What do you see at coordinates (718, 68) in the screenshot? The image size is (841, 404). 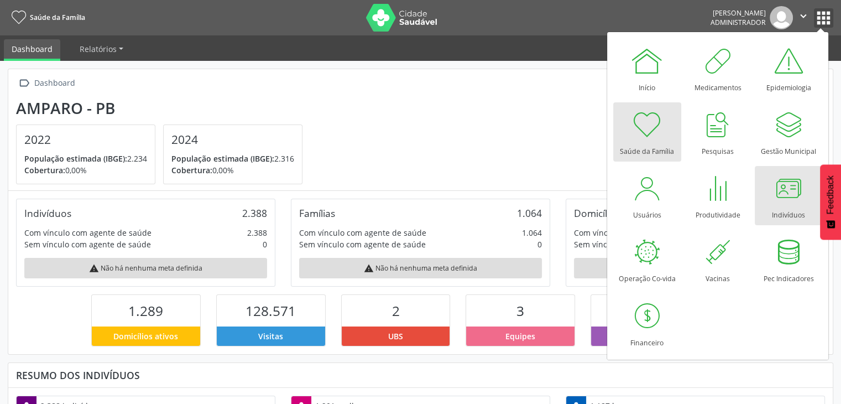 I see `a: Medicamentos` at bounding box center [718, 68].